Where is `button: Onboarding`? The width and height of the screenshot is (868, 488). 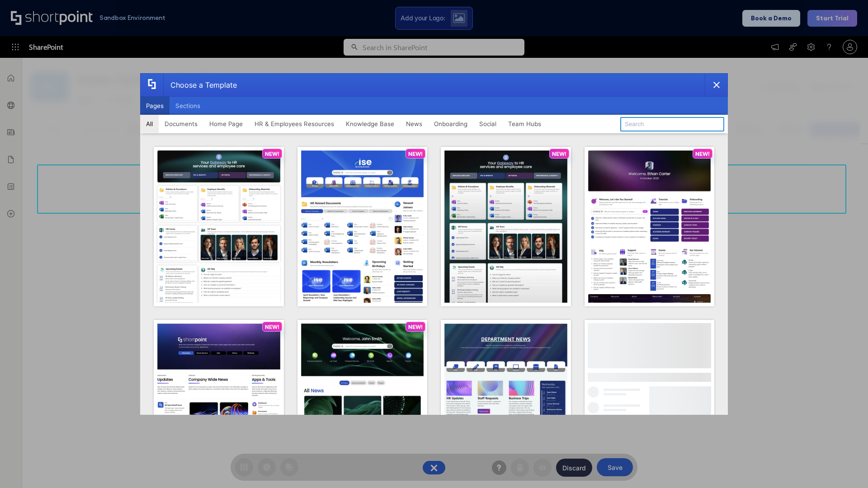
button: Onboarding is located at coordinates (450, 124).